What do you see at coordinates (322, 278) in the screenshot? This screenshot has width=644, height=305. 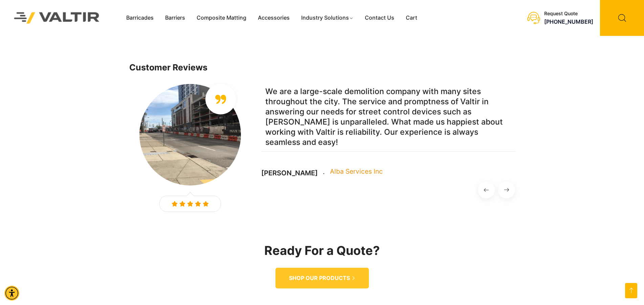 I see `a: SHOP OUR PRODUCTS` at bounding box center [322, 278].